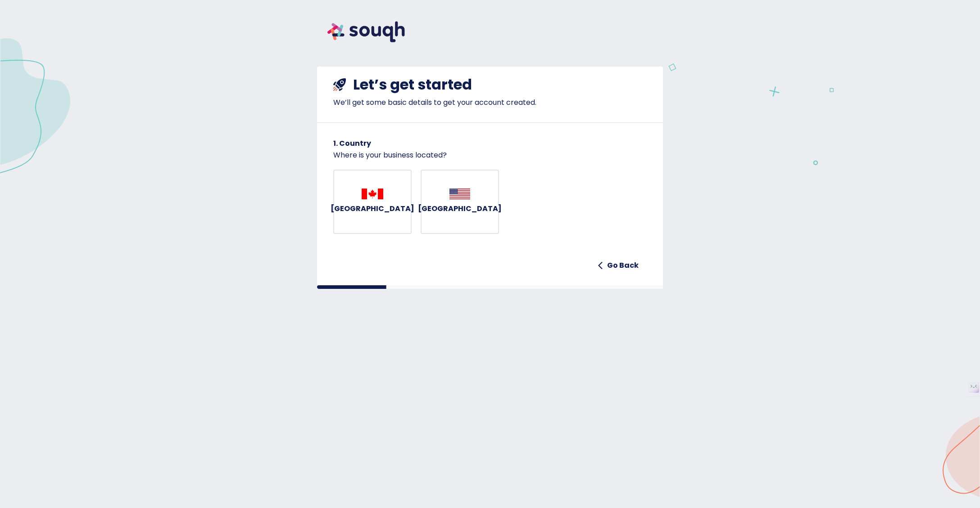 Image resolution: width=980 pixels, height=508 pixels. I want to click on img: souqh logo, so click(366, 31).